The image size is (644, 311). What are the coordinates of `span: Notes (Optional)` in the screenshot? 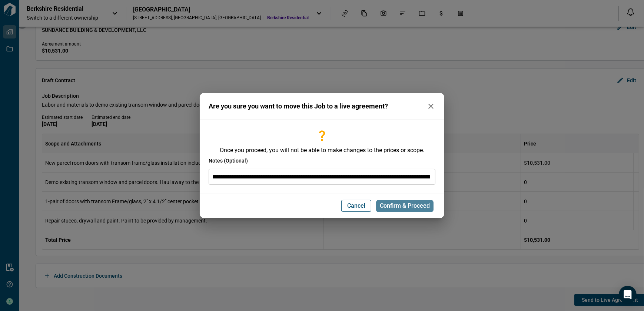 It's located at (229, 161).